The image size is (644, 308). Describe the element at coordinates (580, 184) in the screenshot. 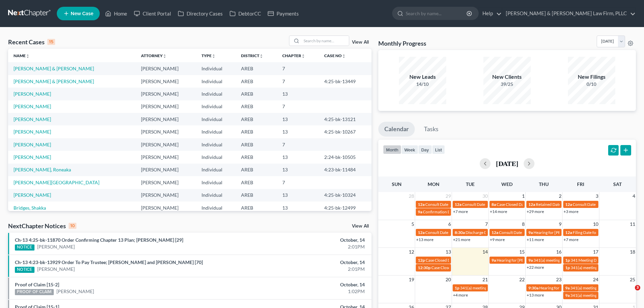

I see `span: Fri` at that location.